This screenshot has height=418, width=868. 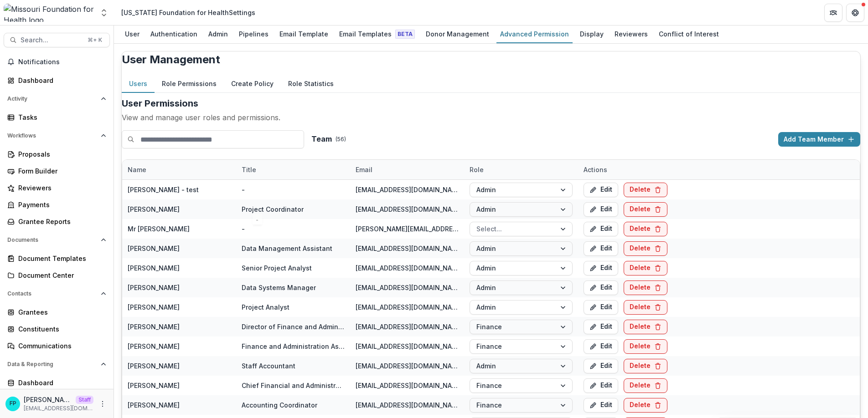 What do you see at coordinates (293, 326) in the screenshot?
I see `div: Director of Finance and Administration` at bounding box center [293, 326].